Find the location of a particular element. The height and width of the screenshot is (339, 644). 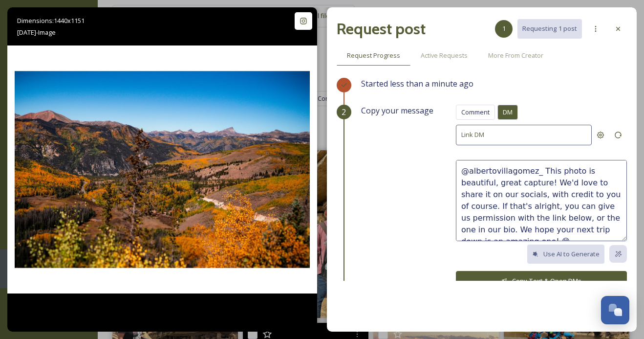

span: Started less than a minute ago is located at coordinates (417, 84).